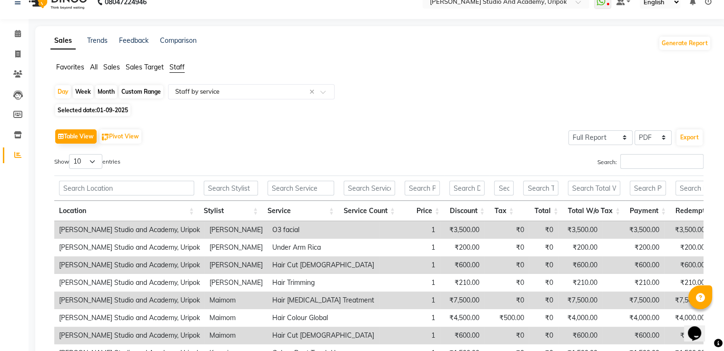  What do you see at coordinates (594, 188) in the screenshot?
I see `input: Search Total W/o Tax` at bounding box center [594, 188].